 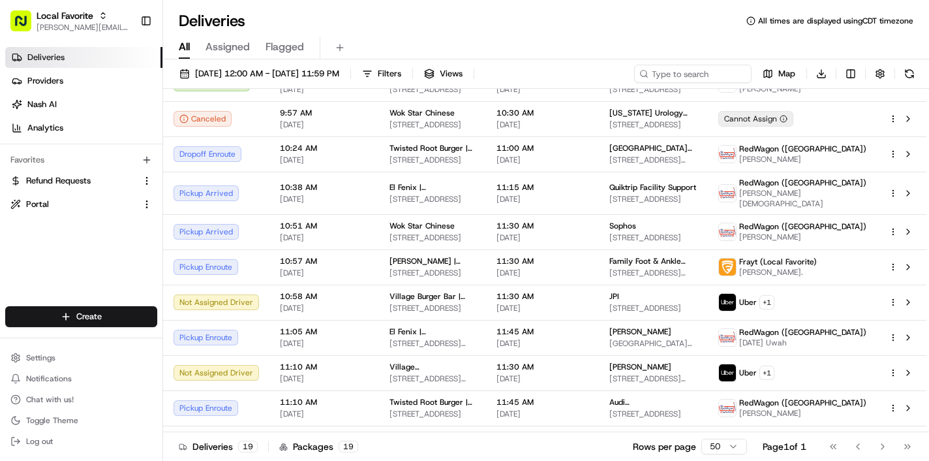 I want to click on div: Page 1 of 1, so click(x=784, y=446).